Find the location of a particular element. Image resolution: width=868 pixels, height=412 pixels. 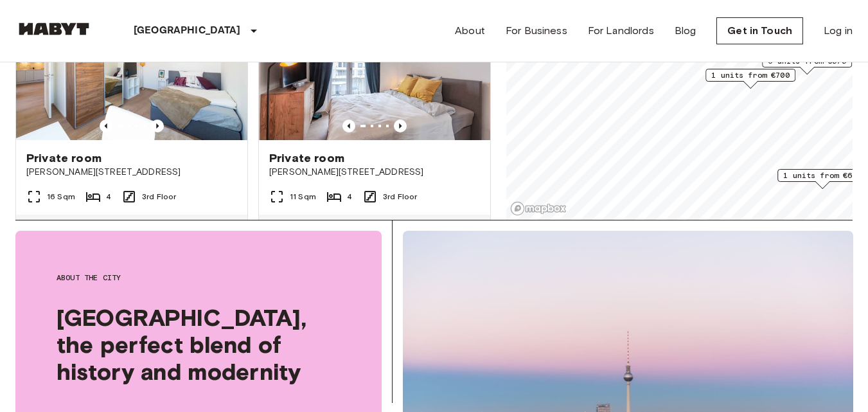

a: Get in Touch is located at coordinates (760, 31).